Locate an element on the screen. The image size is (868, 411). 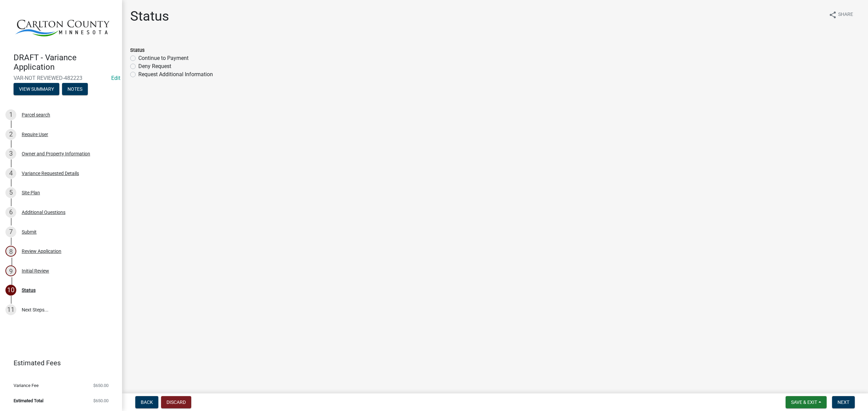
label: Status is located at coordinates (137, 51).